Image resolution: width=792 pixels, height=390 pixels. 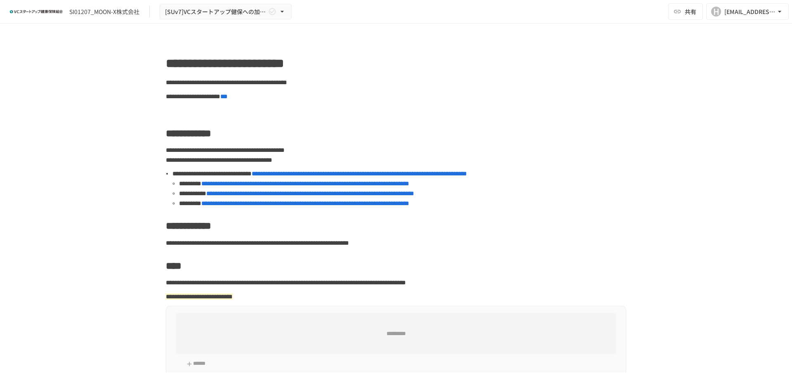 I want to click on div: H, so click(x=716, y=12).